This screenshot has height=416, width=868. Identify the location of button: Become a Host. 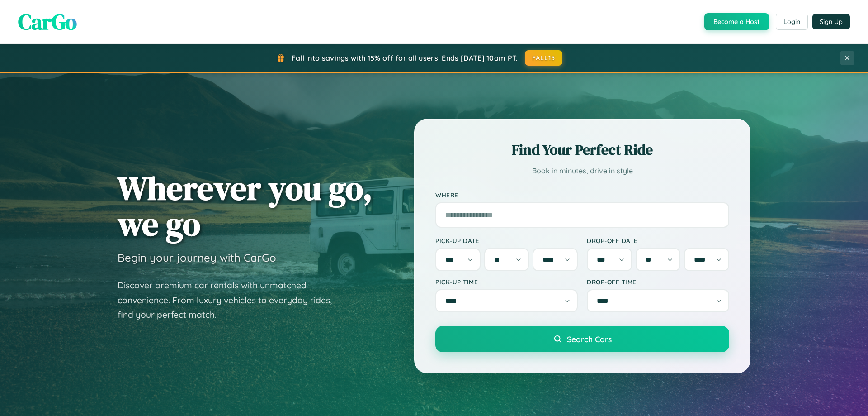
(736, 21).